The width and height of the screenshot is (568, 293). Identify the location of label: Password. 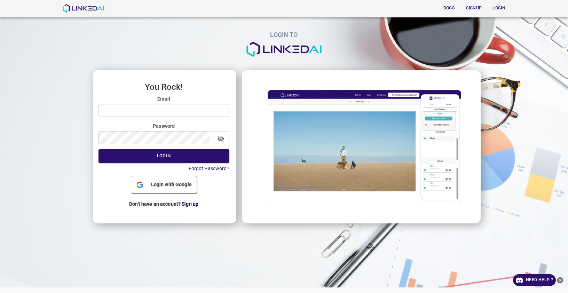
(164, 126).